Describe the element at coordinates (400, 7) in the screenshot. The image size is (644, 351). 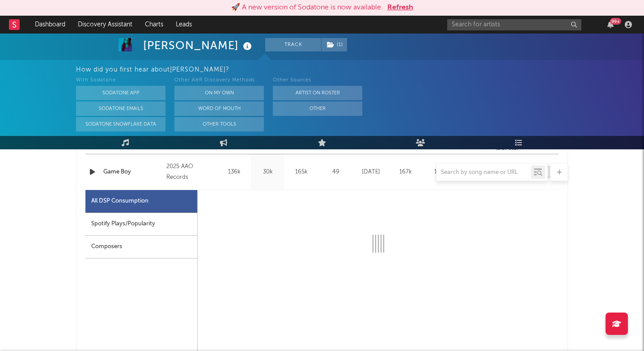
I see `button: Refresh` at that location.